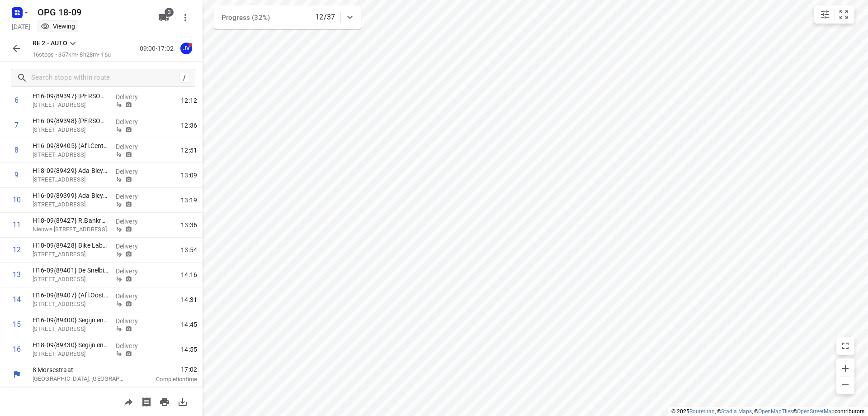 This screenshot has width=868, height=416. I want to click on div: 16, so click(17, 349).